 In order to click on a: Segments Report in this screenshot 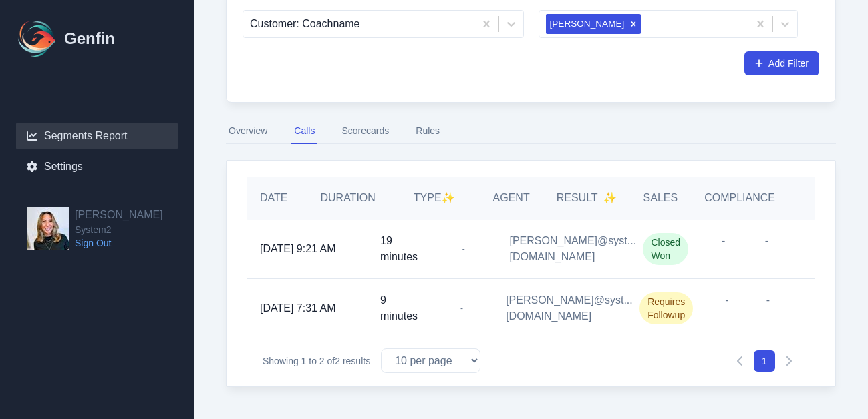, I will do `click(96, 136)`.